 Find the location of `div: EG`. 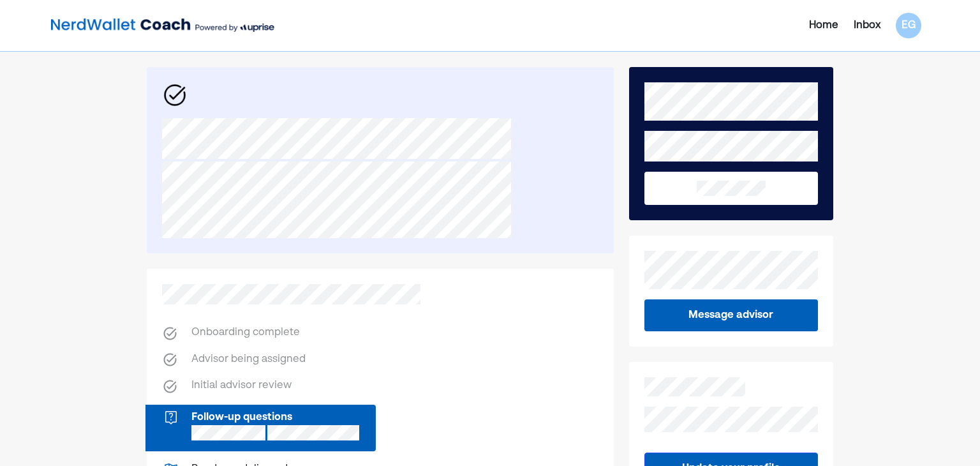

div: EG is located at coordinates (909, 25).